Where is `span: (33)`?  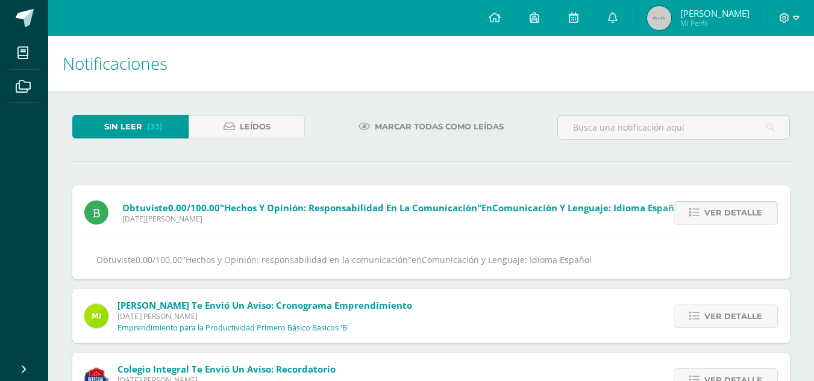 span: (33) is located at coordinates (155, 126).